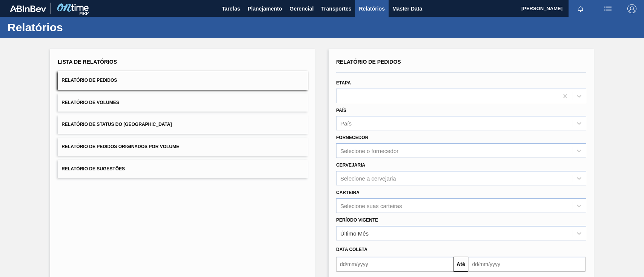 Image resolution: width=644 pixels, height=277 pixels. What do you see at coordinates (182, 102) in the screenshot?
I see `button: Relatório de Volumes` at bounding box center [182, 102].